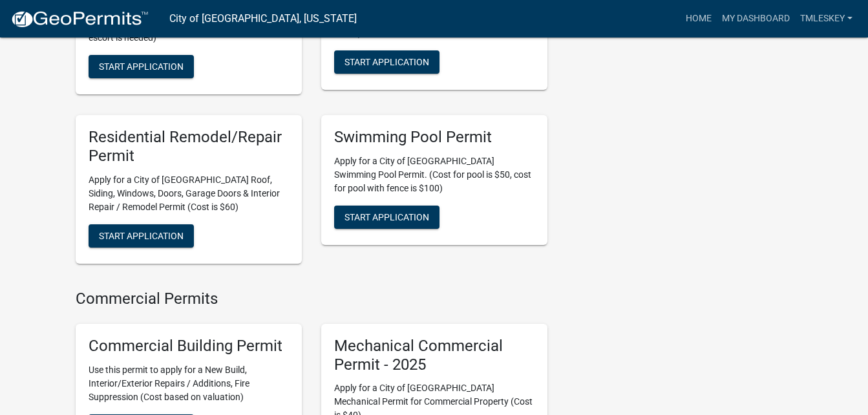  What do you see at coordinates (189, 346) in the screenshot?
I see `h5: Commercial Building Permit` at bounding box center [189, 346].